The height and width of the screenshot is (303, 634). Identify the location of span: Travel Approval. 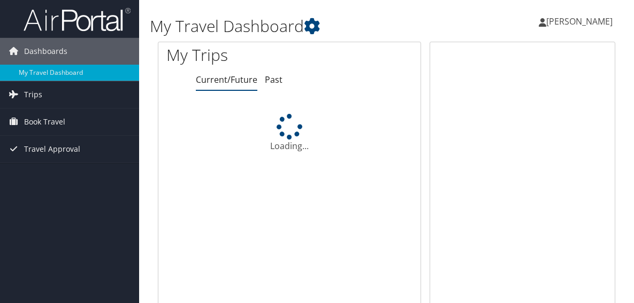
(52, 149).